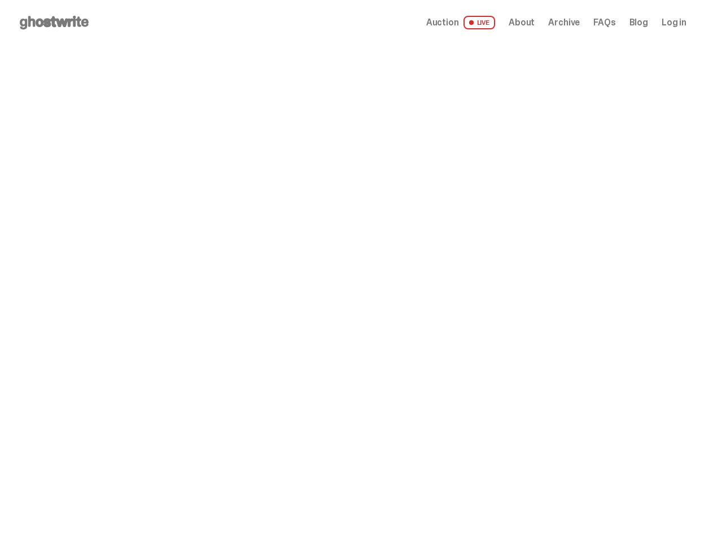 The height and width of the screenshot is (542, 713). Describe the element at coordinates (564, 23) in the screenshot. I see `span: Archive` at that location.